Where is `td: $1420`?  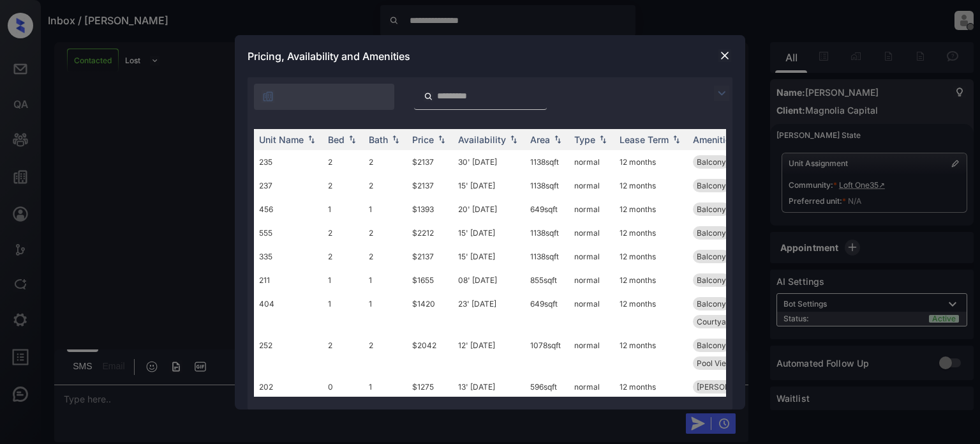 td: $1420 is located at coordinates (430, 312).